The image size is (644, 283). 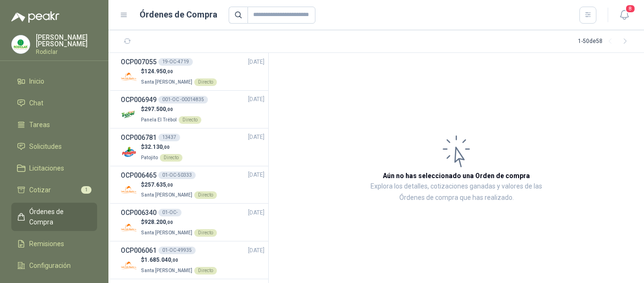 What do you see at coordinates (54, 217) in the screenshot?
I see `a: Órdenes de Compra` at bounding box center [54, 217].